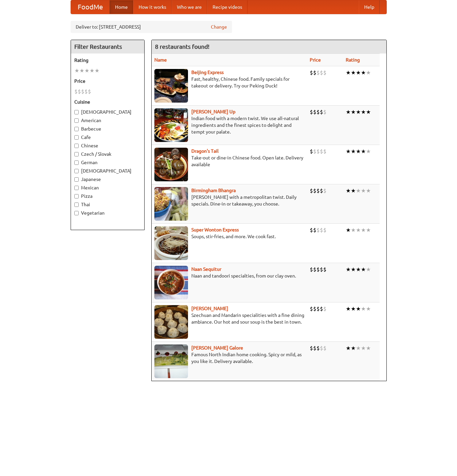  What do you see at coordinates (108, 204) in the screenshot?
I see `label: Thai` at bounding box center [108, 204].